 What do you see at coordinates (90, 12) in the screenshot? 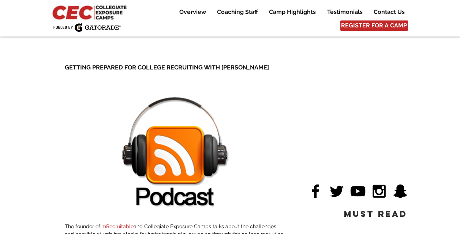
I see `img: CEC Logo Primary_edited.jpg` at bounding box center [90, 12].